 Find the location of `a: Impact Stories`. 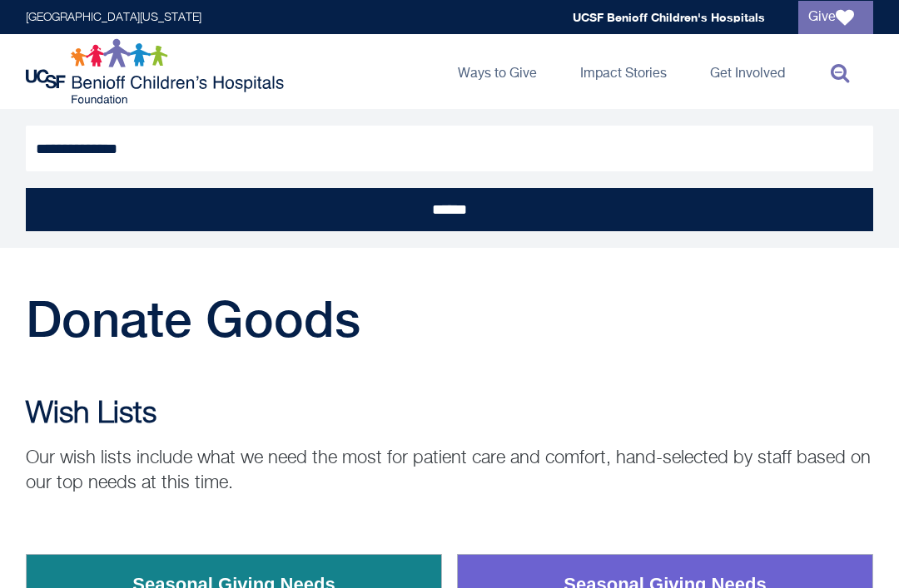

a: Impact Stories is located at coordinates (623, 72).